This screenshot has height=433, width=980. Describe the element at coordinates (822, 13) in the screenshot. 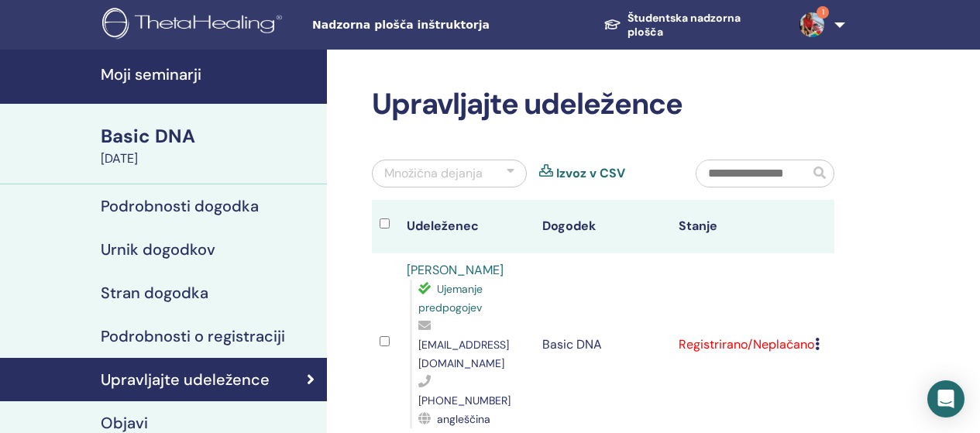

I see `span: 1` at that location.